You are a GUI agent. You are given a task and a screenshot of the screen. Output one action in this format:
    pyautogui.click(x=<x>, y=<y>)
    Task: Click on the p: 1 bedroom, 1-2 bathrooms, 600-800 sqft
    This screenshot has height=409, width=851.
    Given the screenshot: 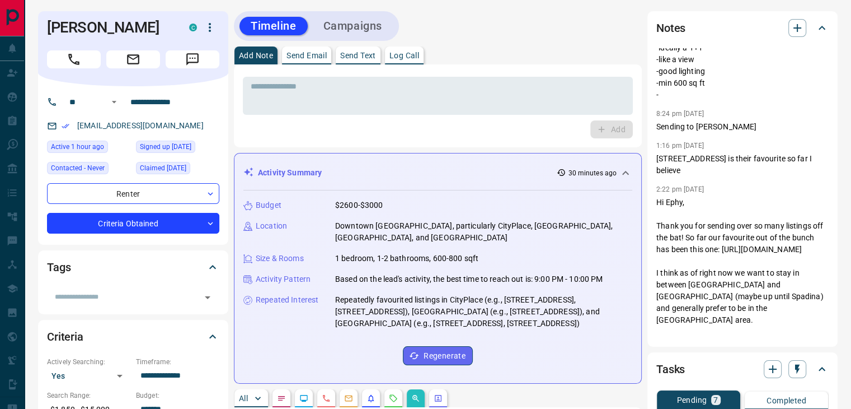 What is the action you would take?
    pyautogui.click(x=407, y=258)
    